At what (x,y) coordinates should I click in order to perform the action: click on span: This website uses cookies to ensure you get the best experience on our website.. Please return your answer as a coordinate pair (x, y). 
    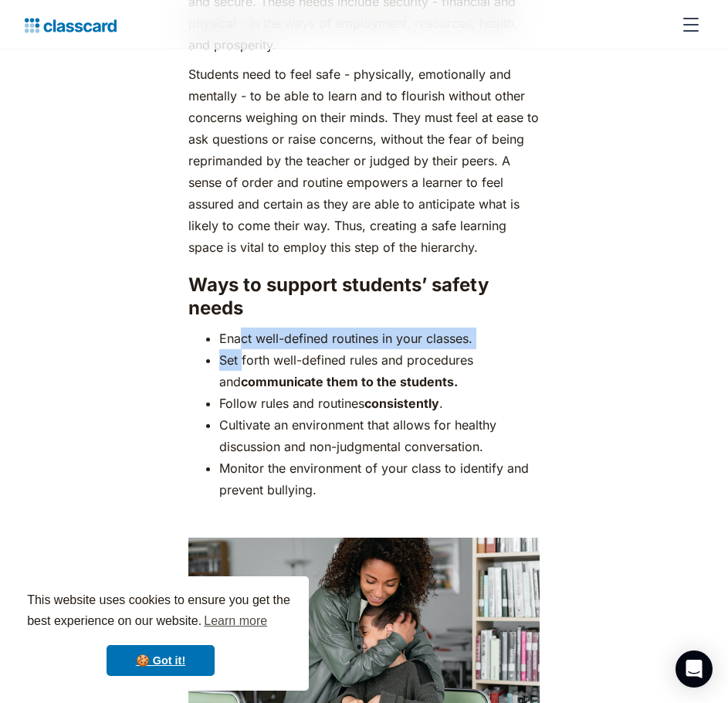
    Looking at the image, I should click on (160, 611).